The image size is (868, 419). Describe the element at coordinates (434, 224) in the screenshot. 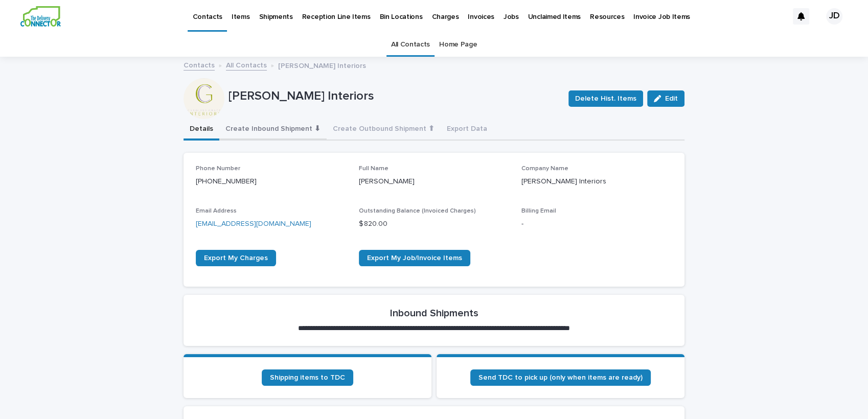

I see `p: $ 820.00` at that location.